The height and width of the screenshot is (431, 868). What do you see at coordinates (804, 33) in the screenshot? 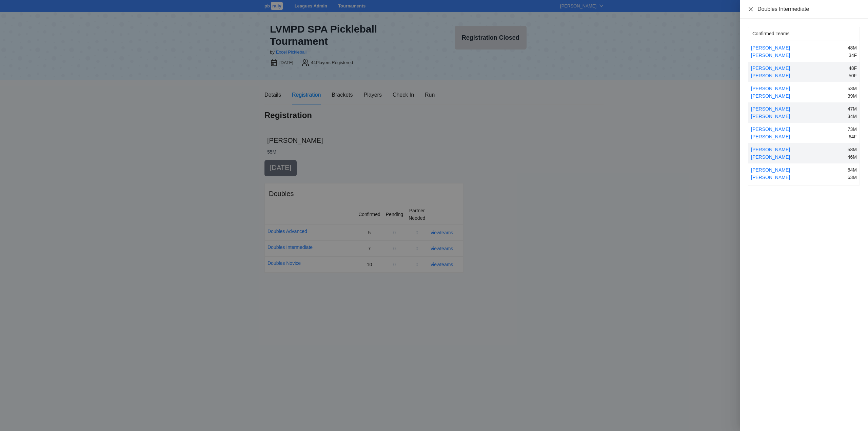
I see `div: Confirmed Teams` at bounding box center [804, 33].